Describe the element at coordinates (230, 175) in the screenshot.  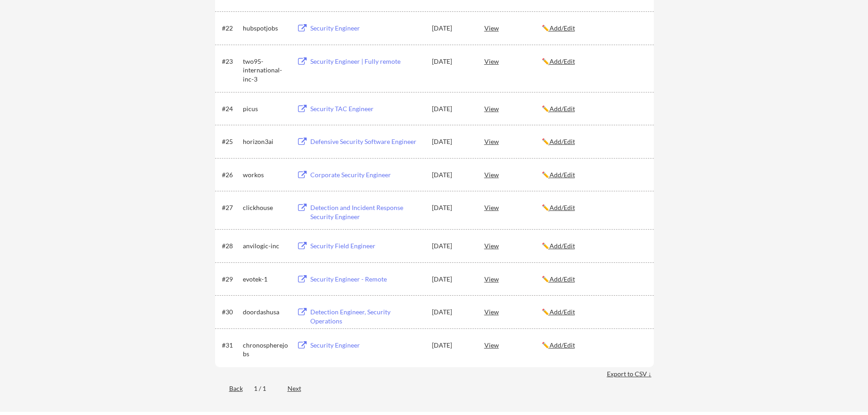
I see `div: #26` at that location.